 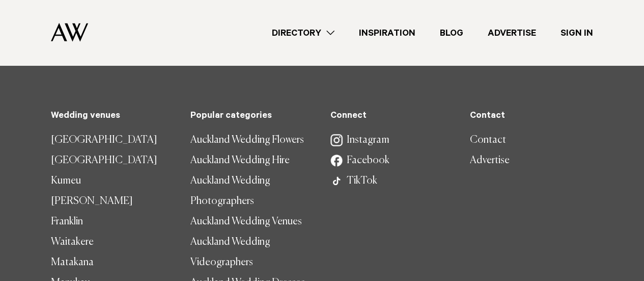 What do you see at coordinates (252, 116) in the screenshot?
I see `h5: Popular categories` at bounding box center [252, 116].